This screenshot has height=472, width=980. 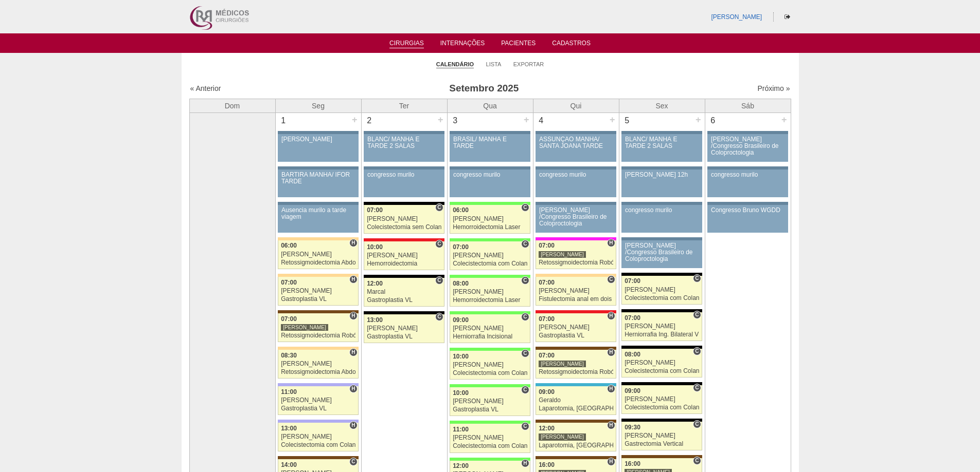 I want to click on th: Ter, so click(x=404, y=105).